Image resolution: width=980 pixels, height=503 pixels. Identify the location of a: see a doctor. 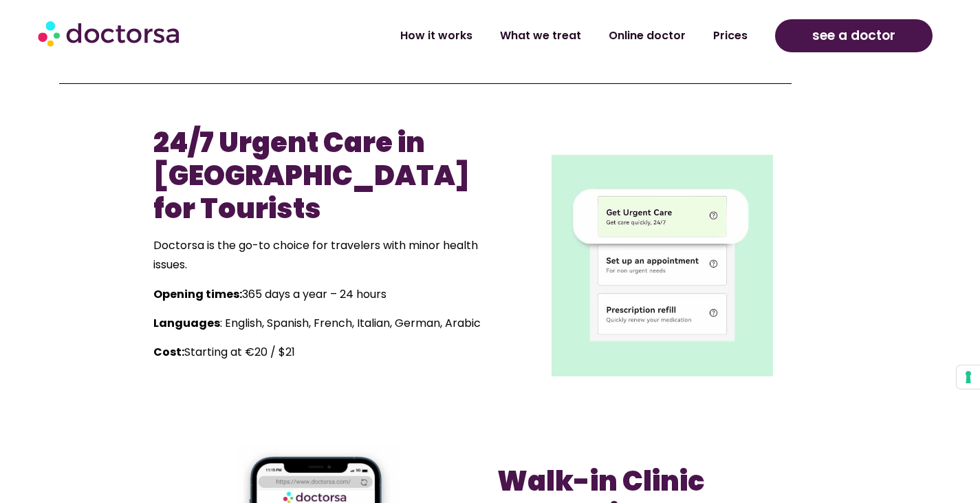
(853, 36).